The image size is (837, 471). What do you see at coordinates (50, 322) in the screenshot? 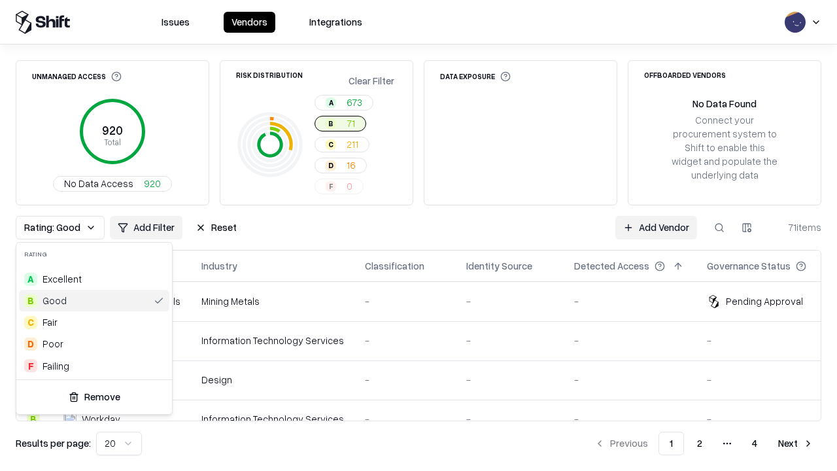
I see `span: Fair` at bounding box center [50, 322].